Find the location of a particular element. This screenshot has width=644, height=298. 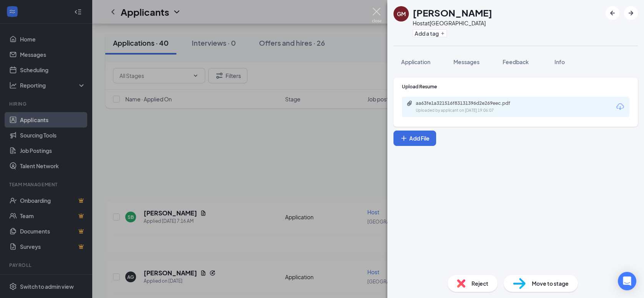

span: Reject is located at coordinates (480, 283).